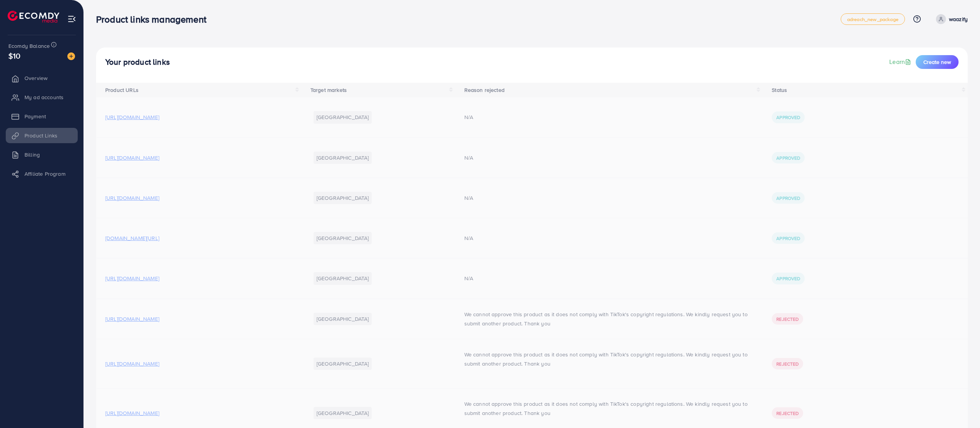  Describe the element at coordinates (872, 19) in the screenshot. I see `span: adreach_new_package` at that location.